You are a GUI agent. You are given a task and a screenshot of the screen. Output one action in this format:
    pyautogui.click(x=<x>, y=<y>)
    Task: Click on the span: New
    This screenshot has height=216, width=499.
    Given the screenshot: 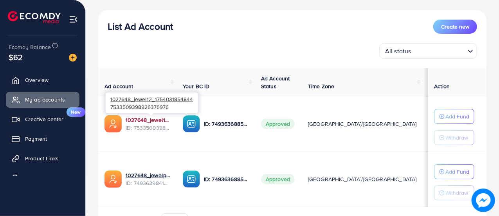 What is the action you would take?
    pyautogui.click(x=76, y=112)
    